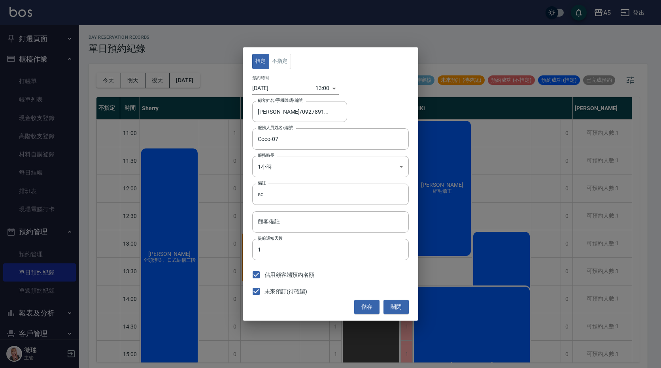  Describe the element at coordinates (280, 100) in the screenshot. I see `label: 顧客姓名/手機號碼/編號` at that location.